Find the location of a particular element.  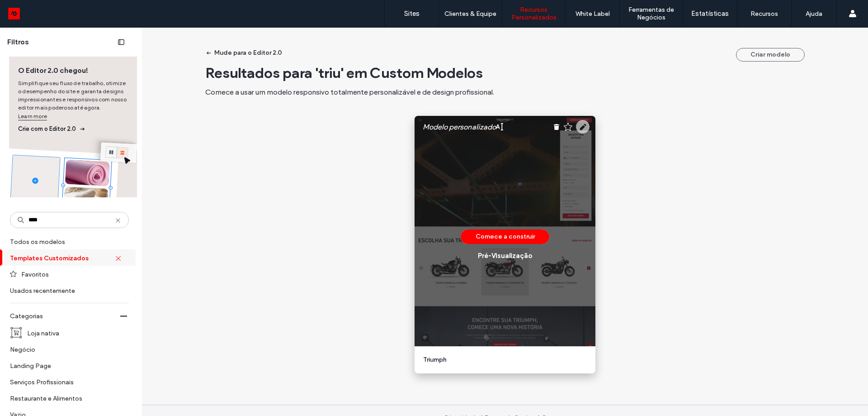

button: Criar modelo is located at coordinates (770, 55).